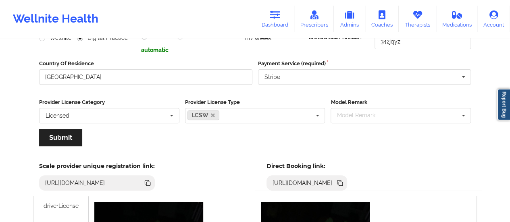 This screenshot has height=222, width=510. I want to click on label: Digital Practice, so click(102, 38).